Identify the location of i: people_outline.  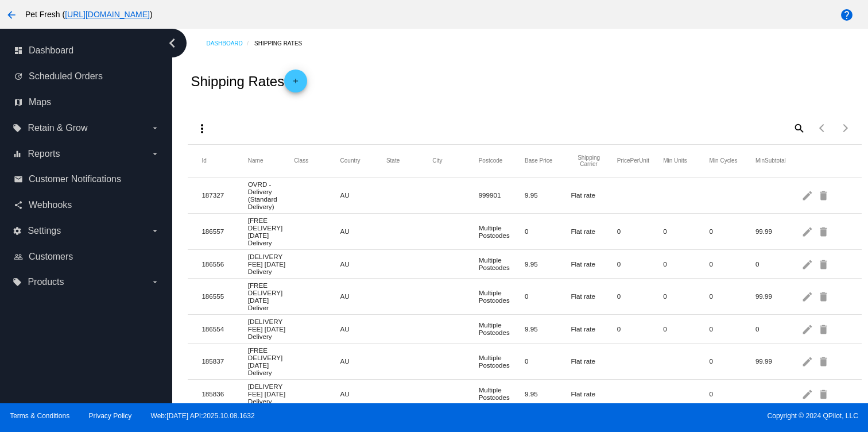
(18, 257).